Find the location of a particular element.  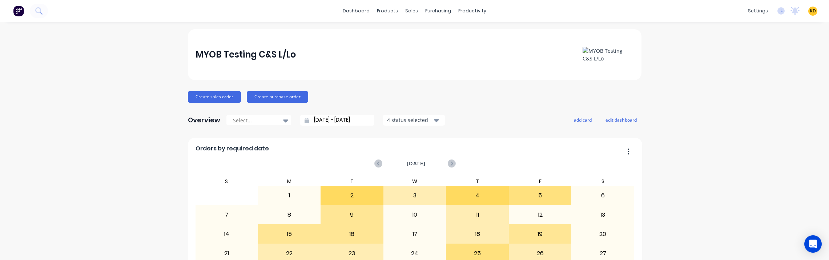

div: 4 is located at coordinates (477, 195).